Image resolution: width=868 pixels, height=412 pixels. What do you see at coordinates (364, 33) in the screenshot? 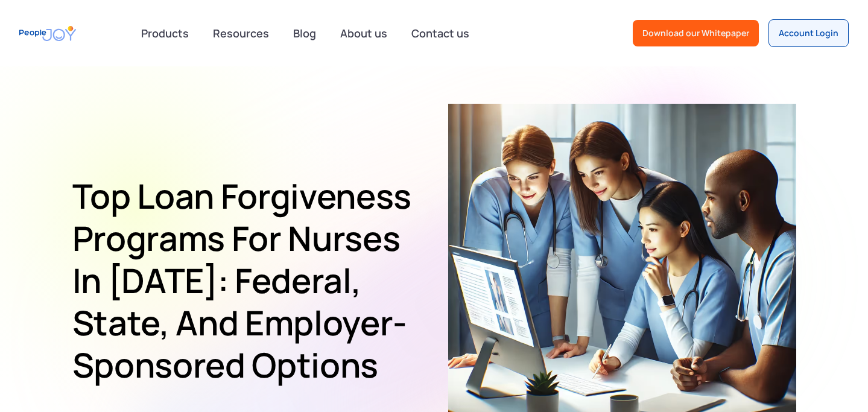
I see `a: About us` at bounding box center [364, 33].